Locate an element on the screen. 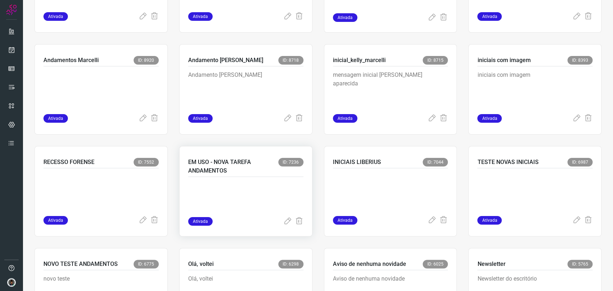  img: Logo is located at coordinates (11, 10).